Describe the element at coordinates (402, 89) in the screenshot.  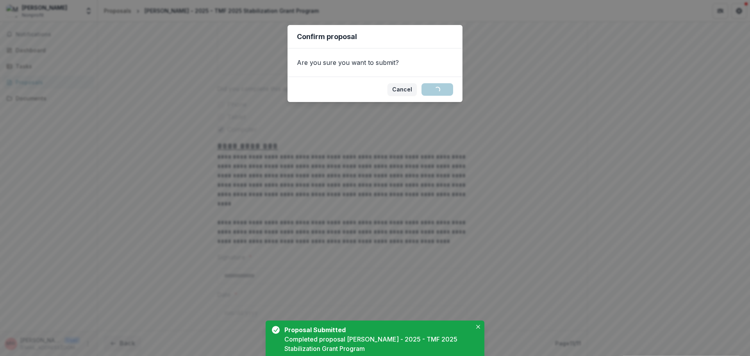
I see `button: Cancel` at that location.